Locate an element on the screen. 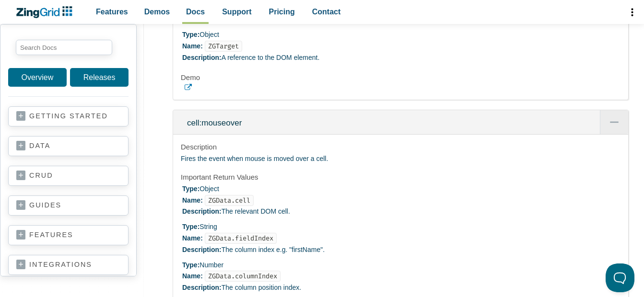 The width and height of the screenshot is (644, 297). a: guides is located at coordinates (68, 206).